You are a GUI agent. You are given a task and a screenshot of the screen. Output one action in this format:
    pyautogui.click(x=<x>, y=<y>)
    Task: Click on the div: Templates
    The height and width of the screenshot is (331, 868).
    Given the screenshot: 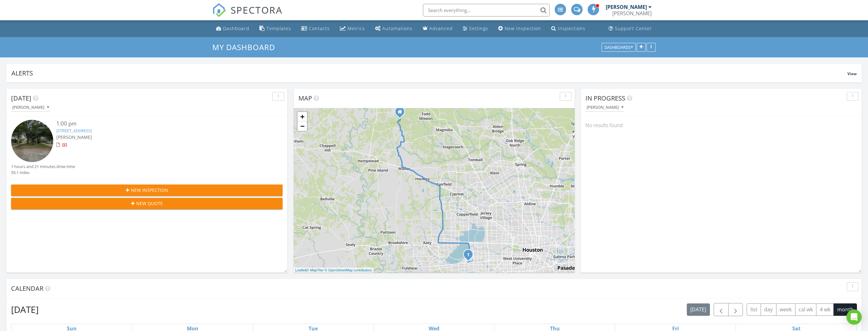 What is the action you would take?
    pyautogui.click(x=279, y=28)
    